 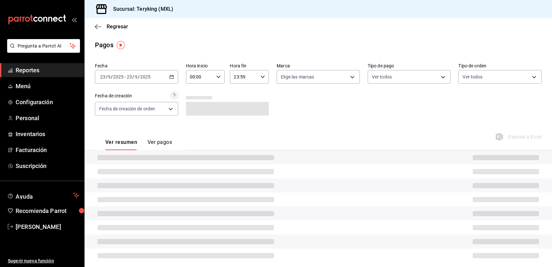 I want to click on div: Fecha de creación, so click(x=114, y=96).